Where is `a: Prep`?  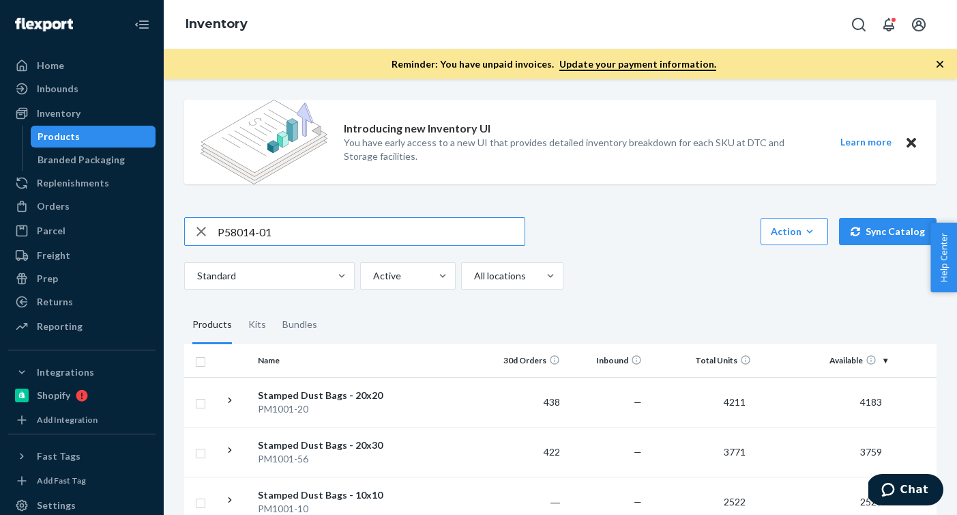
a: Prep is located at coordinates (82, 278).